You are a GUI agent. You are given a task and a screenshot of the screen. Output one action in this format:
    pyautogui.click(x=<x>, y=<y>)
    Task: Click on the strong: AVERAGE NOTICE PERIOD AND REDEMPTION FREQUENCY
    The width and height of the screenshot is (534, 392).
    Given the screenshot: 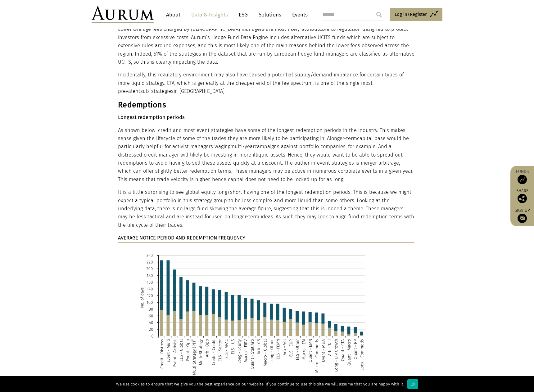 What is the action you would take?
    pyautogui.click(x=182, y=238)
    